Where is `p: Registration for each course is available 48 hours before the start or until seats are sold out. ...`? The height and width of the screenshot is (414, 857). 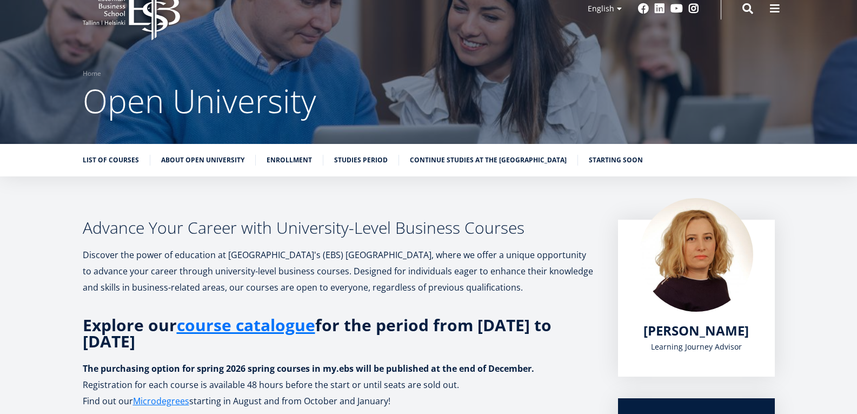 p: Registration for each course is available 48 hours before the start or until seats are sold out. ... is located at coordinates (340, 393).